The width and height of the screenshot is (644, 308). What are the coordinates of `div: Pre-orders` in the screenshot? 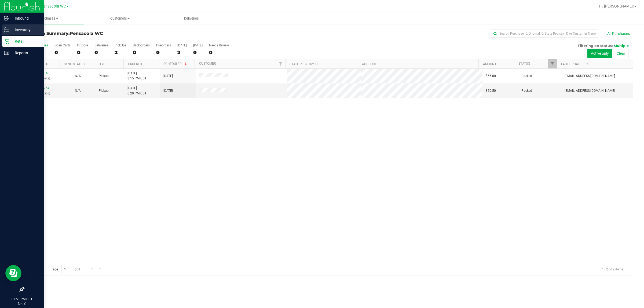 It's located at (163, 45).